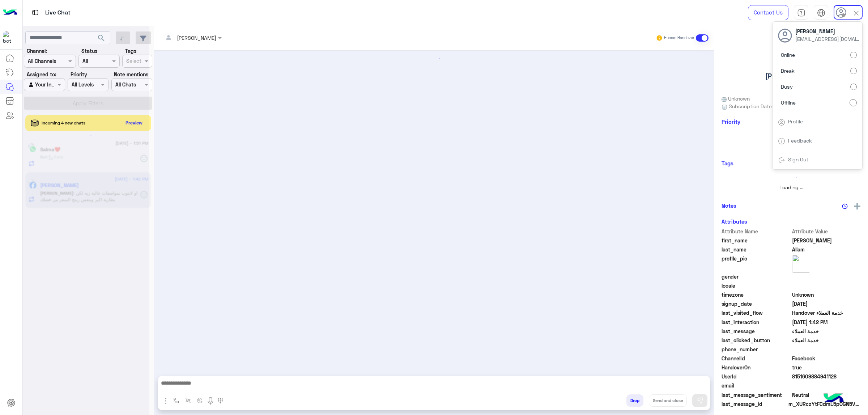  I want to click on h6: Tags, so click(791, 163).